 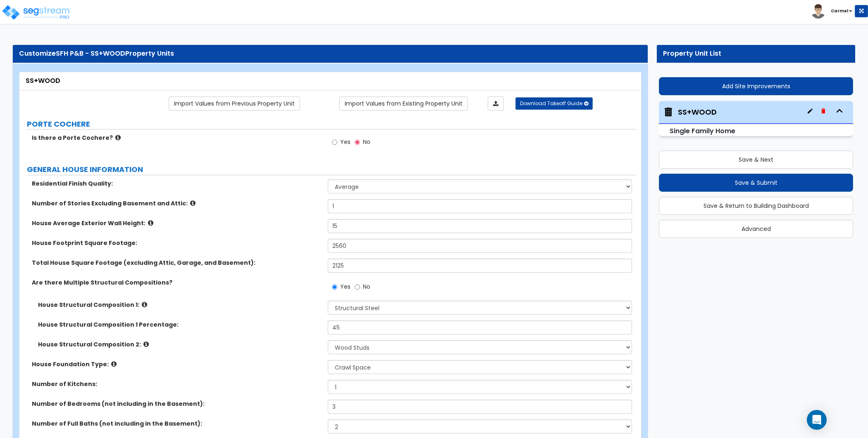 What do you see at coordinates (839, 11) in the screenshot?
I see `b: Carmel` at bounding box center [839, 11].